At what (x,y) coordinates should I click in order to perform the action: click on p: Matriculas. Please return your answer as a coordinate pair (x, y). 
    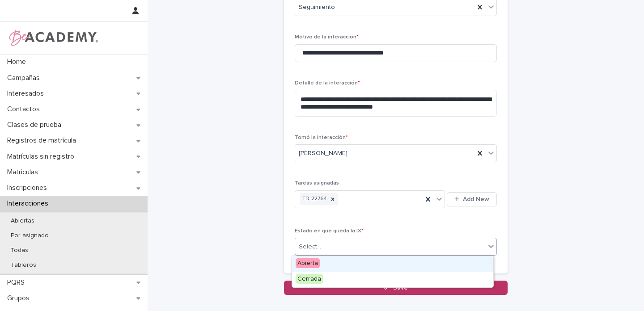
    Looking at the image, I should click on (24, 172).